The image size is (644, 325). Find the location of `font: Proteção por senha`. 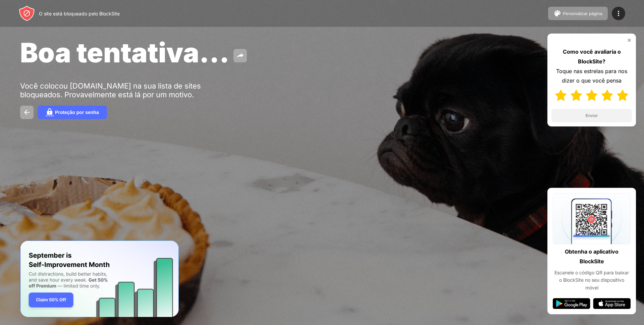

font: Proteção por senha is located at coordinates (77, 112).